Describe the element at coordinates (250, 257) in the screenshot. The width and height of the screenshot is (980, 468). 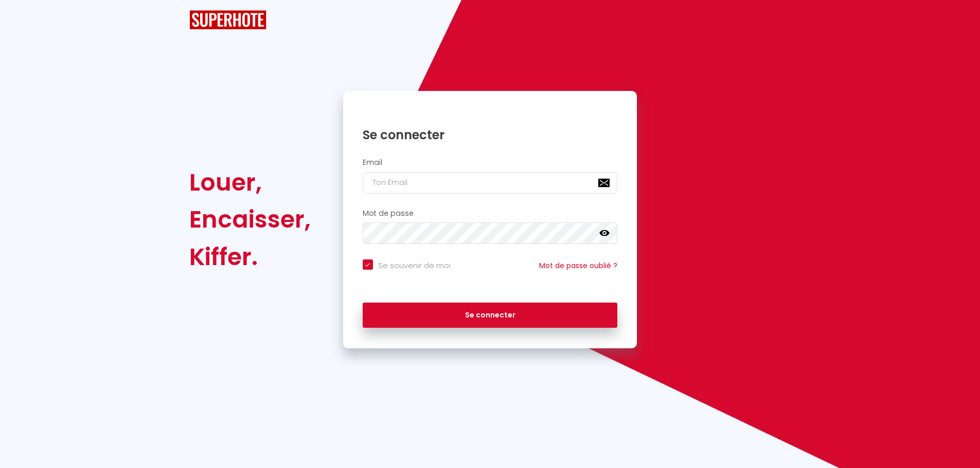
I see `div: Kiffer.` at that location.